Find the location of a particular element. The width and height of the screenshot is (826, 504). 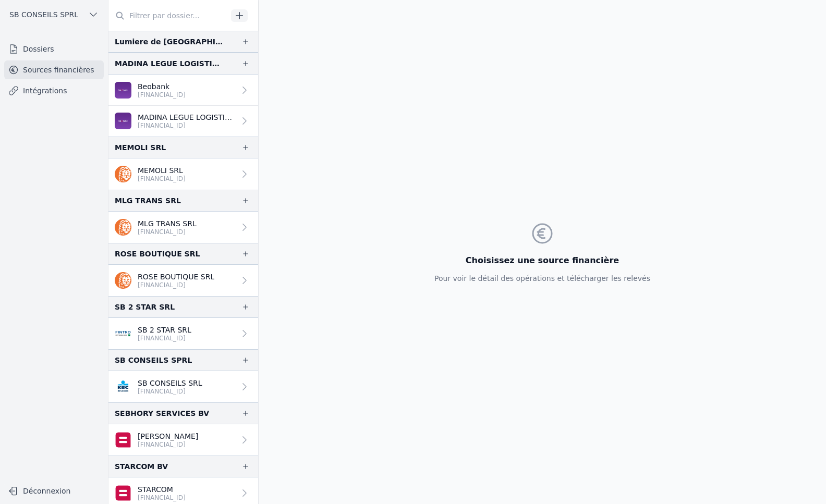

p: STARCOM is located at coordinates (162, 490).